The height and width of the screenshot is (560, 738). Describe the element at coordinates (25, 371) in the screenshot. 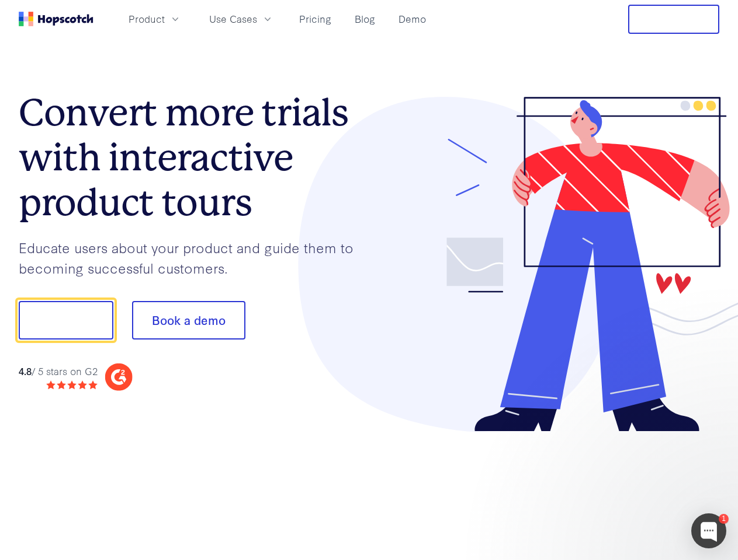

I see `strong: 4.8` at that location.